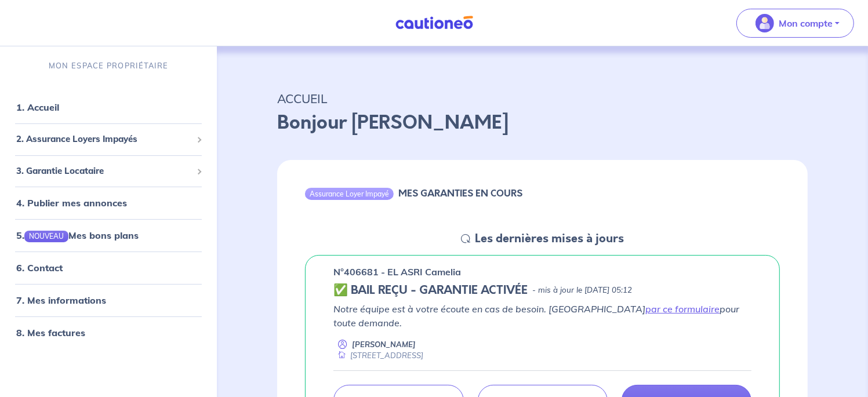 This screenshot has width=868, height=397. What do you see at coordinates (71, 203) in the screenshot?
I see `a: 4. Publier mes annonces` at bounding box center [71, 203].